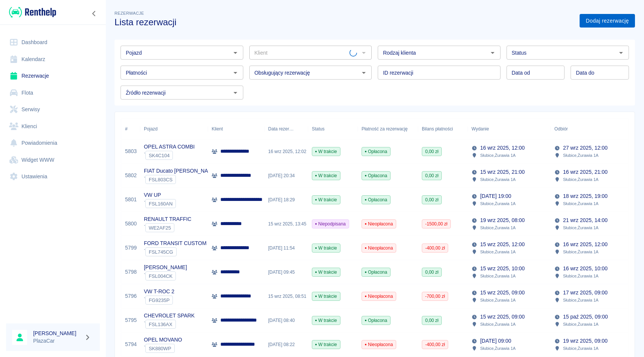  Describe the element at coordinates (53, 160) in the screenshot. I see `a: Widget WWW` at that location.